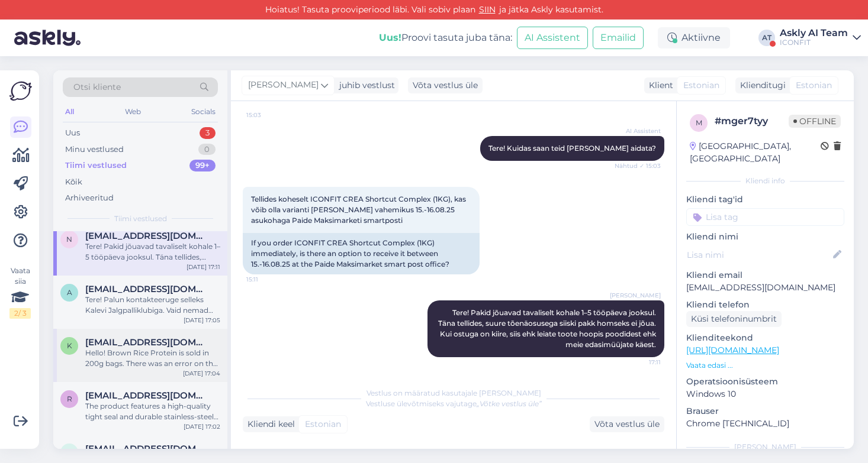 The width and height of the screenshot is (868, 463). What do you see at coordinates (140, 219) in the screenshot?
I see `span: Tiimi vestlused` at bounding box center [140, 219].